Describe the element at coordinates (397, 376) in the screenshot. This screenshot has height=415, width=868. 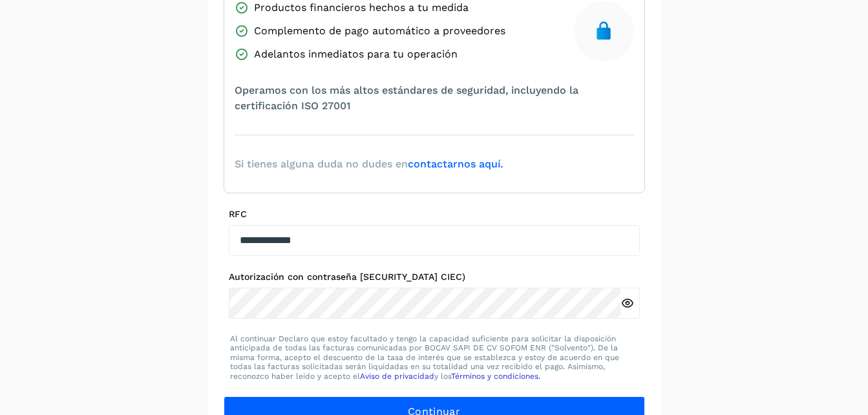
I see `a: Aviso de privacidad` at that location.